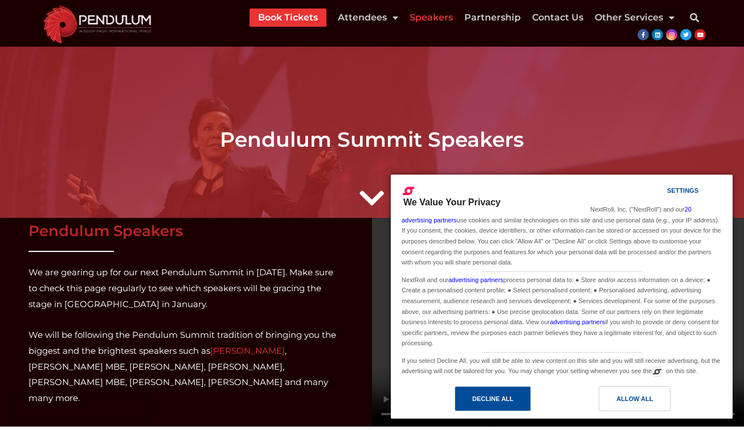  I want to click on p: We will be following the Pendulum Summit tradition of bringing you the biggest and the brightest ..., so click(186, 367).